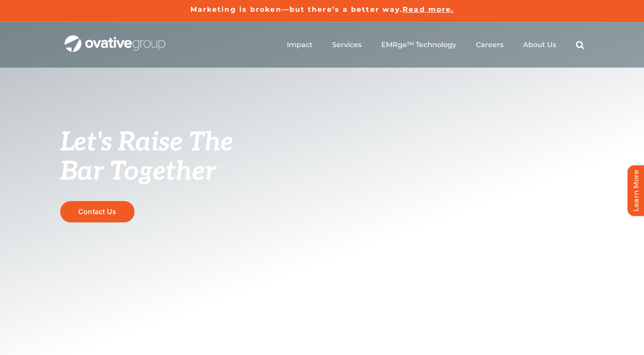 The image size is (644, 355). Describe the element at coordinates (540, 45) in the screenshot. I see `span: About Us` at that location.